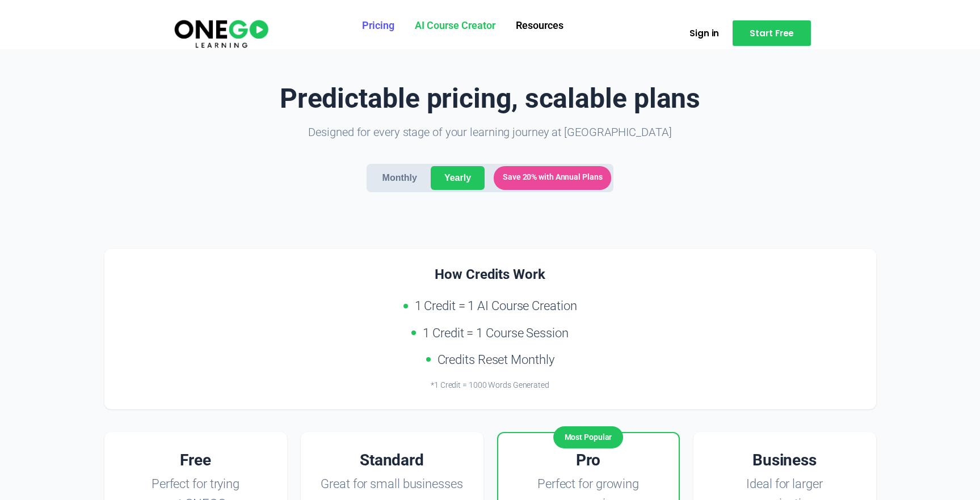 This screenshot has width=980, height=500. I want to click on span: 1 Credit = 1 Course Session, so click(496, 333).